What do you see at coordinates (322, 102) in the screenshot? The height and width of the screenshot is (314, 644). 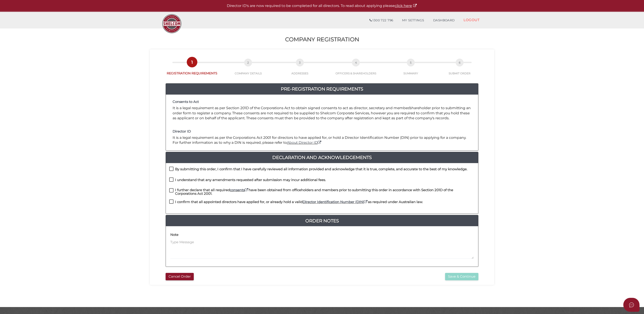 I see `h4: Consents to Act` at bounding box center [322, 102].